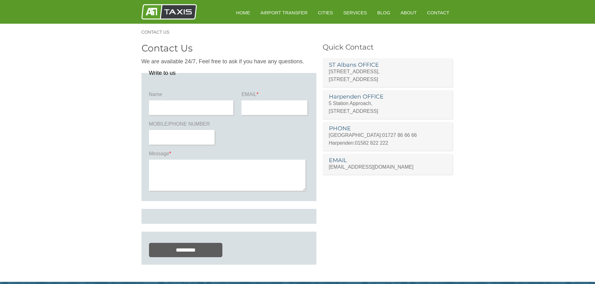 The image size is (595, 284). I want to click on label: MOBILE/PHONE NUMBER, so click(182, 125).